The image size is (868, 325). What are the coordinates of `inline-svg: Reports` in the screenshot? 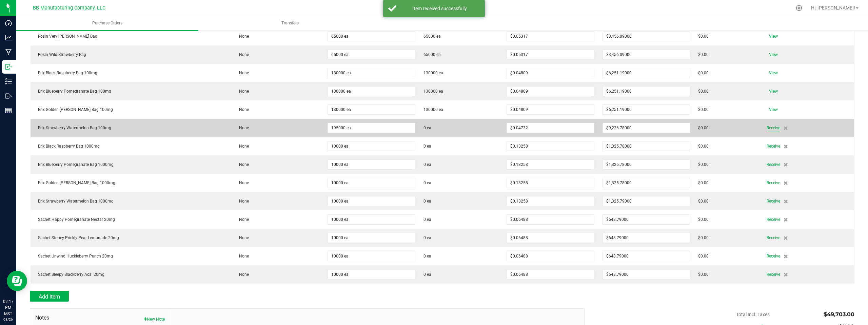 It's located at (8, 111).